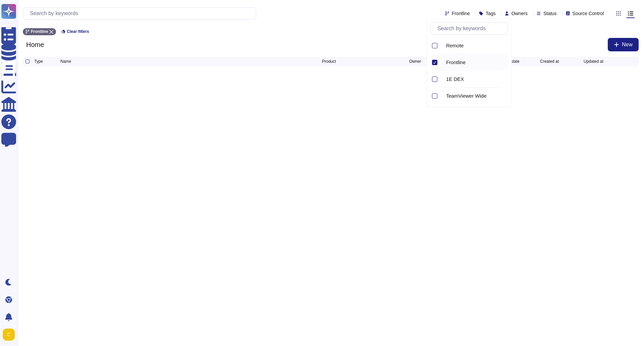 Image resolution: width=644 pixels, height=346 pixels. What do you see at coordinates (588, 14) in the screenshot?
I see `span: Source Control` at bounding box center [588, 14].